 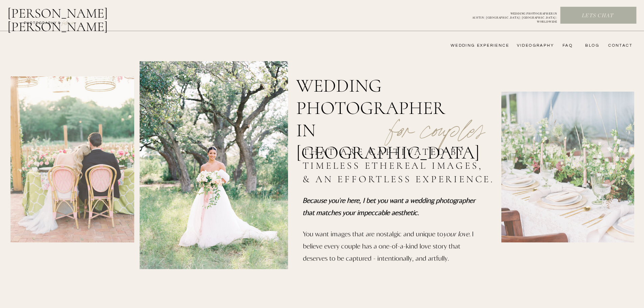 I want to click on a: FILMs, so click(x=68, y=22).